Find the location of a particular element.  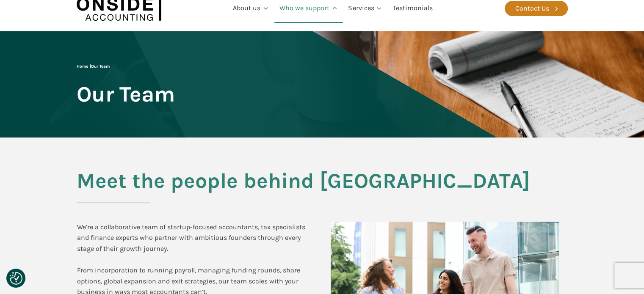

a: Home is located at coordinates (82, 66).